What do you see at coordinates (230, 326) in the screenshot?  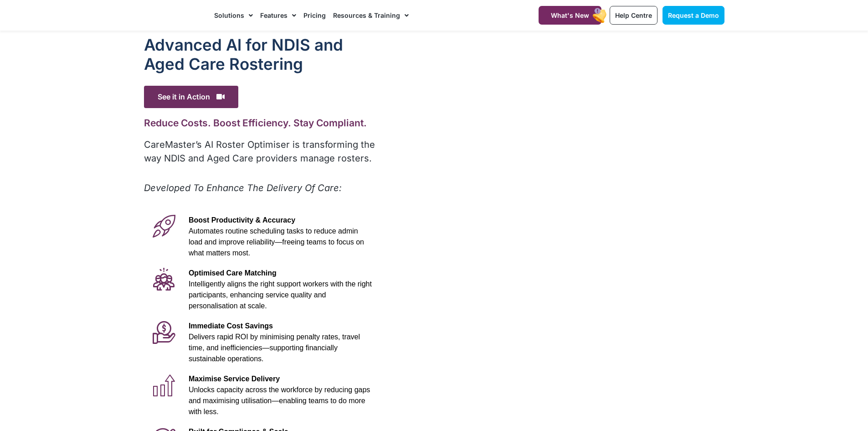 I see `span: Immediate Cost Savings` at bounding box center [230, 326].